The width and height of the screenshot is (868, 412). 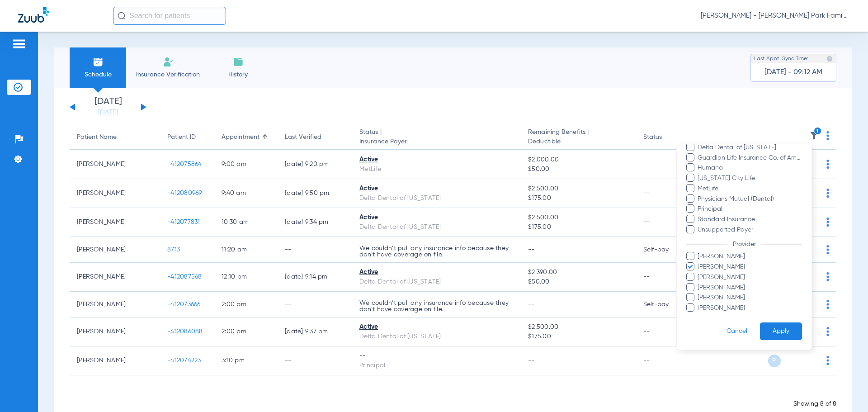 I want to click on span: MetLife, so click(x=749, y=189).